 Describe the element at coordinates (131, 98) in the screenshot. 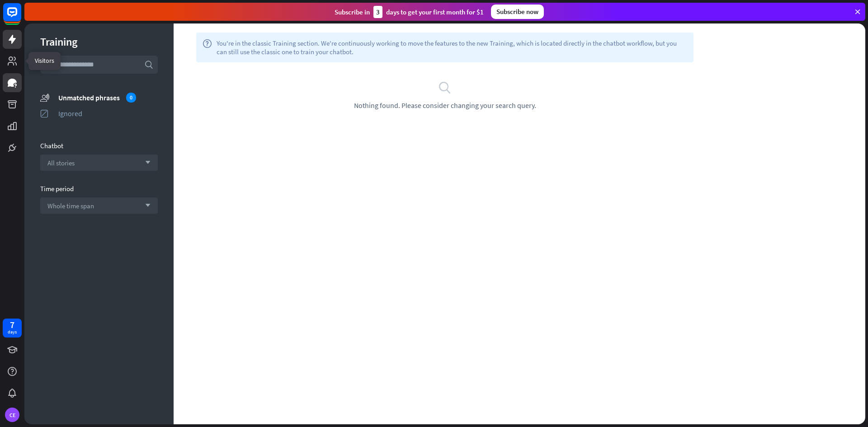

I see `div: 0` at that location.